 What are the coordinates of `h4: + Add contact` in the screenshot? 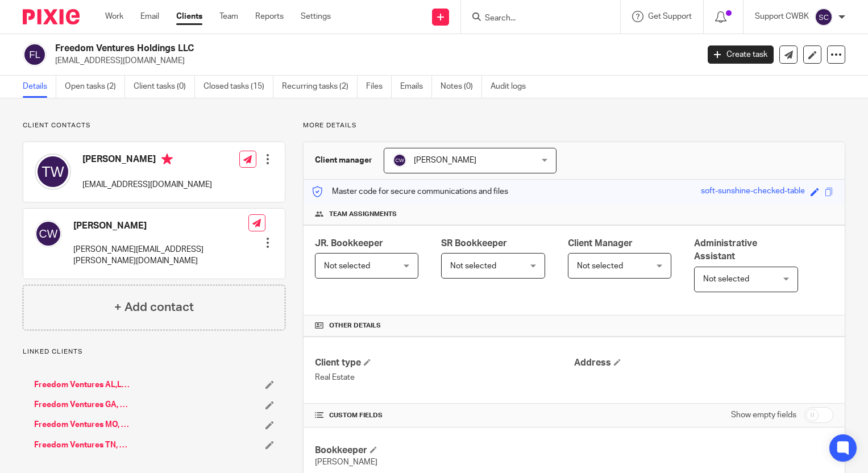 It's located at (154, 307).